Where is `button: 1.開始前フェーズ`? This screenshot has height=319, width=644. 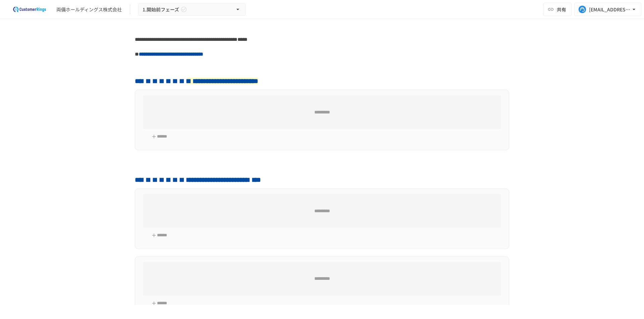 button: 1.開始前フェーズ is located at coordinates (192, 9).